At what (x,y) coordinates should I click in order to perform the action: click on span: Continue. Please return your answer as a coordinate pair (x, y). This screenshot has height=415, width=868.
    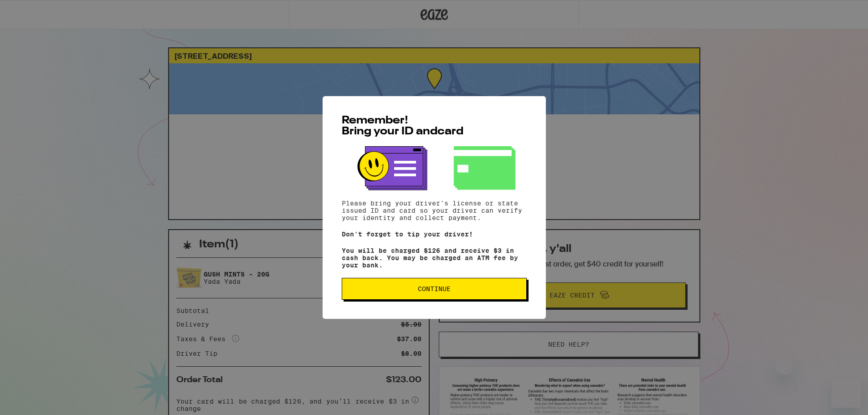
    Looking at the image, I should click on (434, 289).